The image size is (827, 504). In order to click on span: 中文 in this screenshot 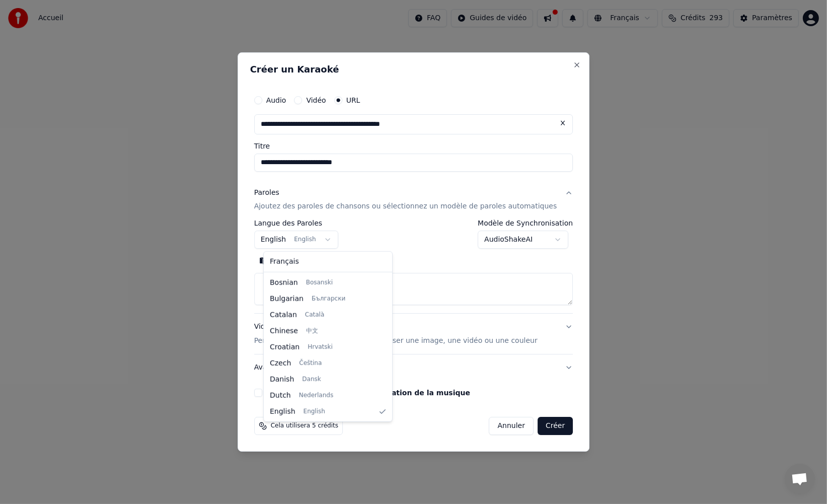, I will do `click(312, 331)`.